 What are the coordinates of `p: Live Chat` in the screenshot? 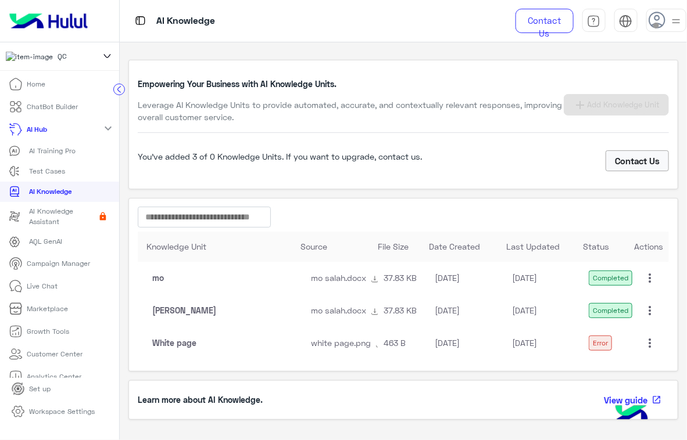 It's located at (42, 286).